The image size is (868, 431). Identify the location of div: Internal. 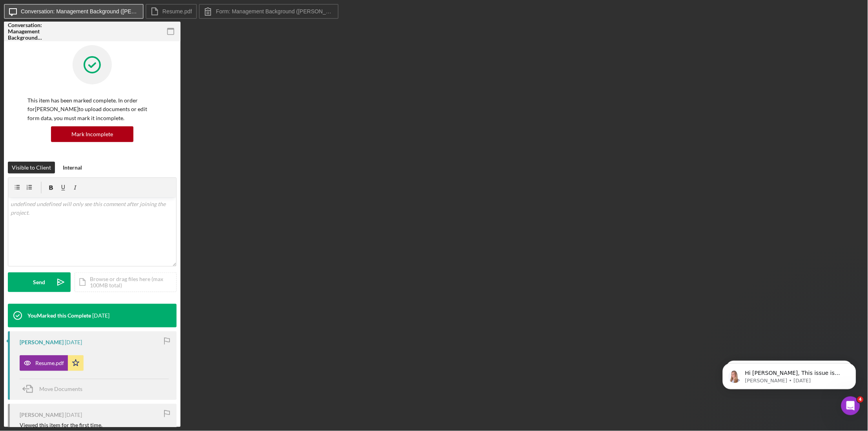
(72, 167).